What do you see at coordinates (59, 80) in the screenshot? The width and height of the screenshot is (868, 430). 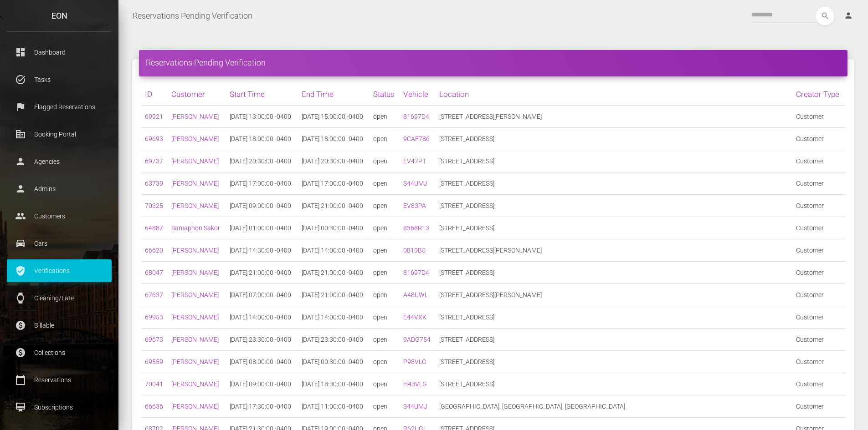 I see `a: task_alt Tasks` at bounding box center [59, 80].